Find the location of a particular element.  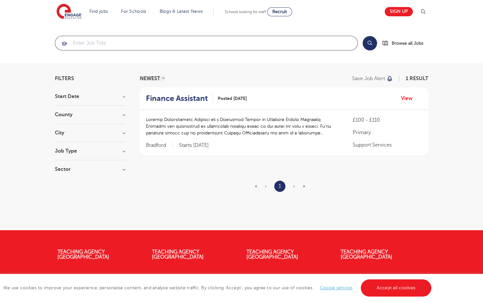

span: Browse all Jobs is located at coordinates (408, 43).